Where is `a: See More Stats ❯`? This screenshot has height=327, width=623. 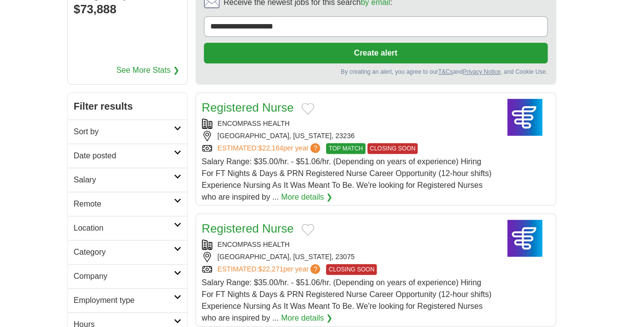
a: See More Stats ❯ is located at coordinates (148, 70).